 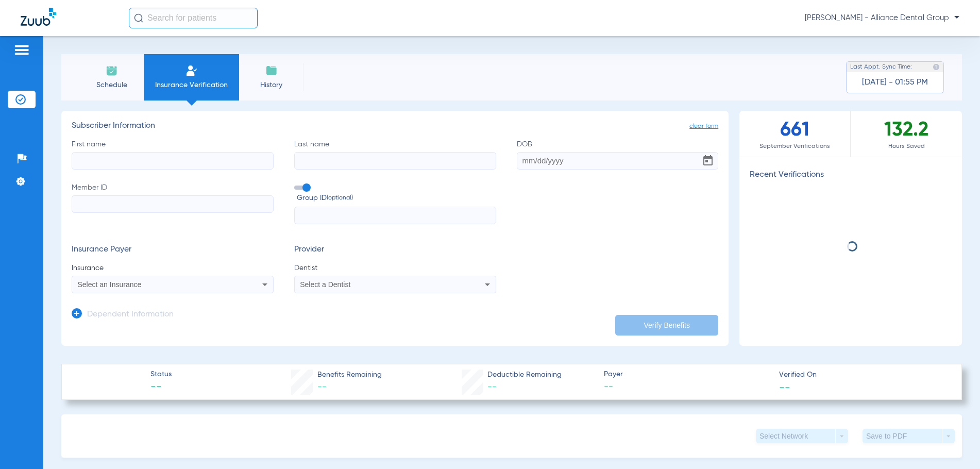 What do you see at coordinates (193, 18) in the screenshot?
I see `input: Search for patients` at bounding box center [193, 18].